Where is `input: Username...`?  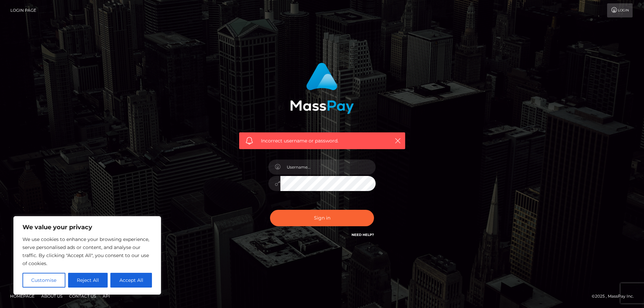
input: Username... is located at coordinates (328, 167).